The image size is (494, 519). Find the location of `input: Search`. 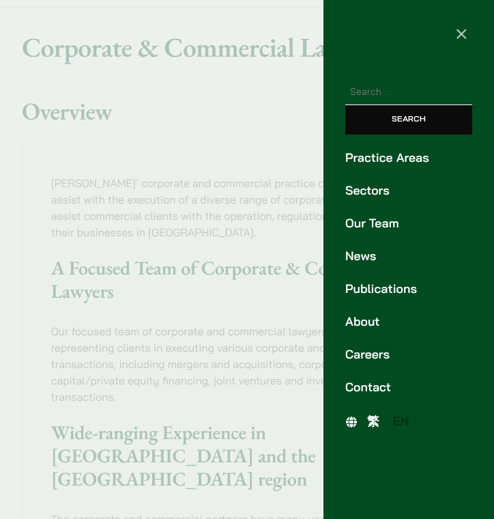

input: Search is located at coordinates (409, 119).